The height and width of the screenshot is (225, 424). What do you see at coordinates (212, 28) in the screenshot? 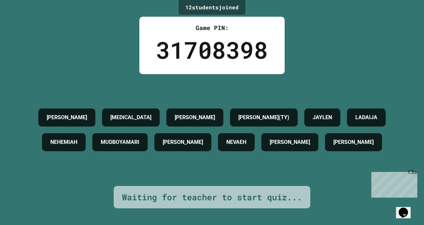
I see `div: Game PIN:` at bounding box center [212, 28].